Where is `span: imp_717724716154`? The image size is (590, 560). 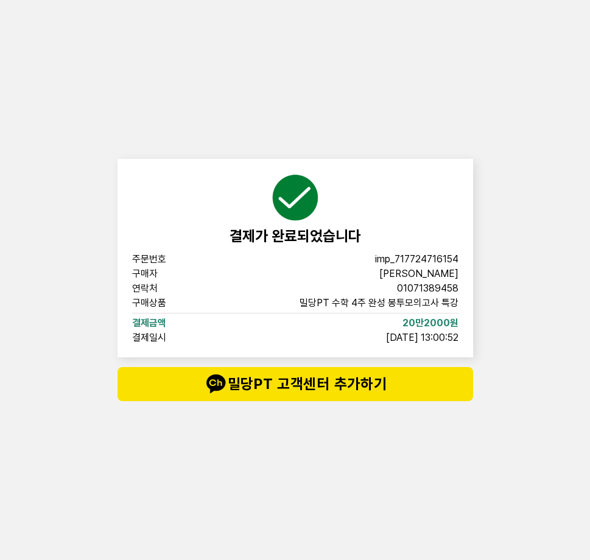
span: imp_717724716154 is located at coordinates (416, 259).